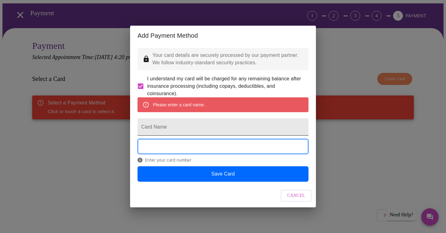 The image size is (446, 233). What do you see at coordinates (296, 196) in the screenshot?
I see `button: Cancel` at bounding box center [296, 196].